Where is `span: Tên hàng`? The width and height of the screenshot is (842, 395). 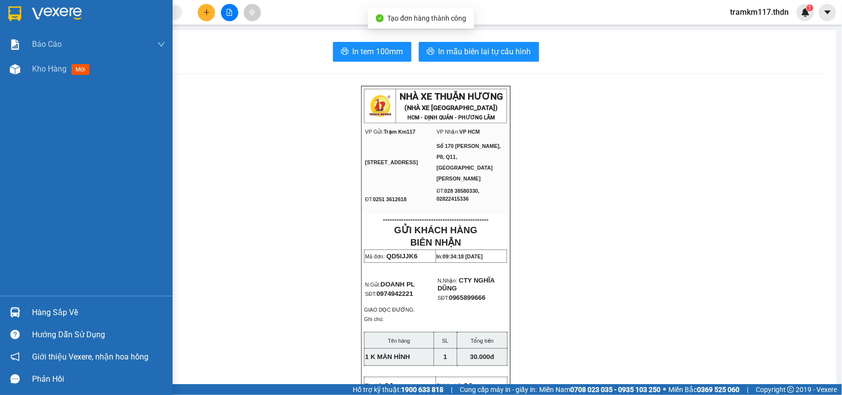 span: Tên hàng is located at coordinates (398, 341).